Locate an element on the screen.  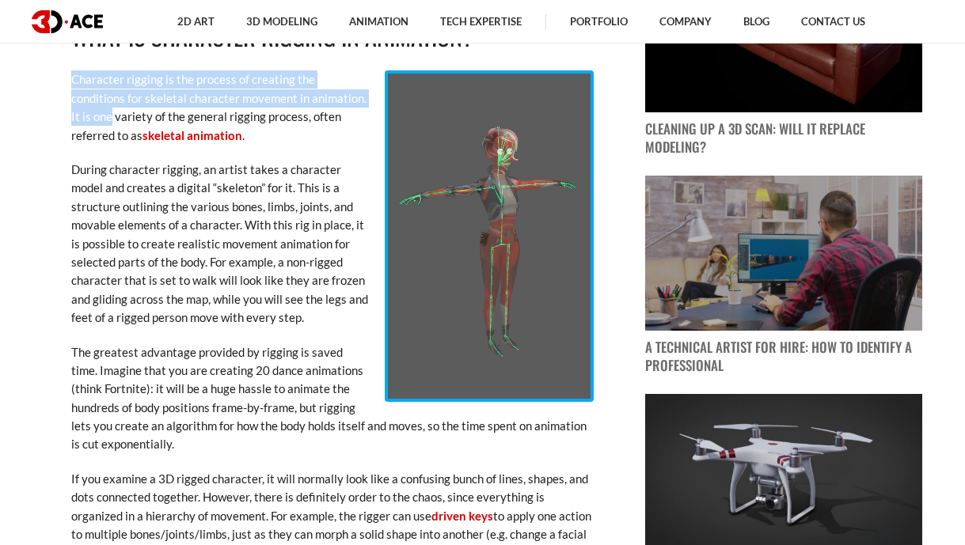
p: A Technical Artist for Hire: How to Identify a Professional is located at coordinates (783, 357).